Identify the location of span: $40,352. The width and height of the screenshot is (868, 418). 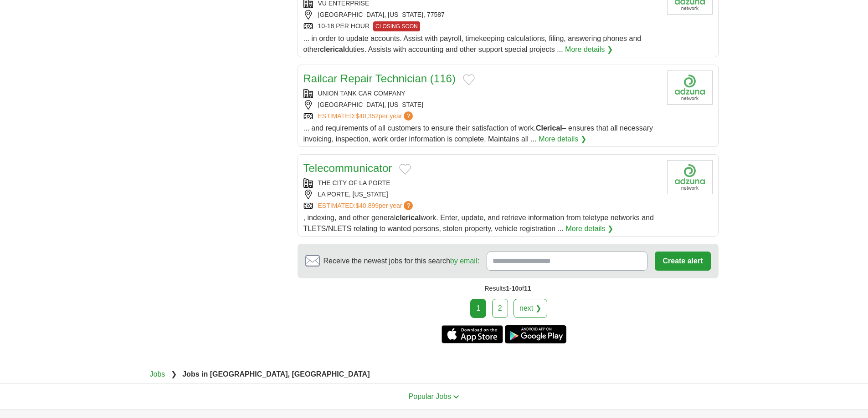
(367, 116).